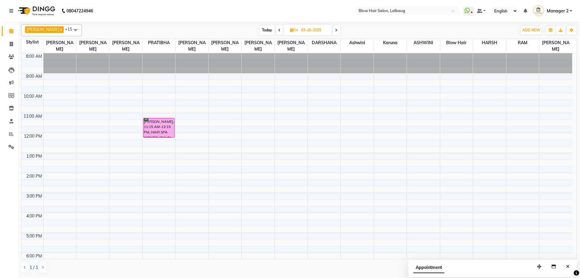 This screenshot has height=278, width=580. What do you see at coordinates (531, 30) in the screenshot?
I see `button: ADD NEW` at bounding box center [531, 30].